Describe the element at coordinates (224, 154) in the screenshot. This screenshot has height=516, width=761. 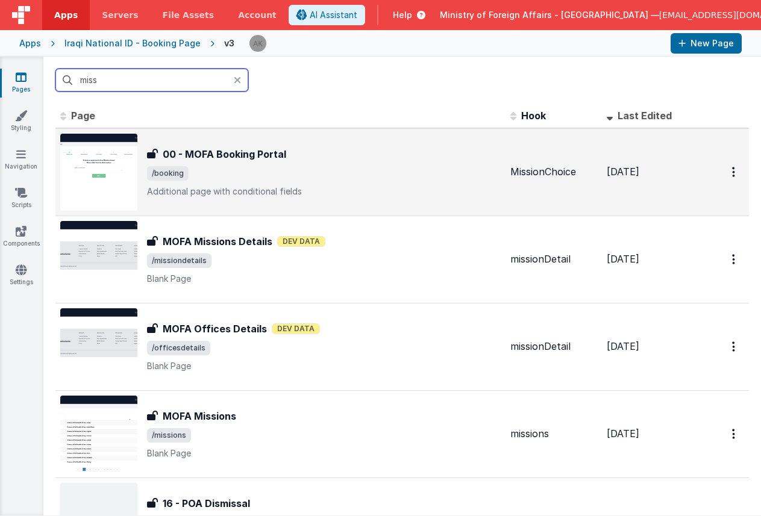
I see `h3: 00 - MOFA Booking Portal` at that location.